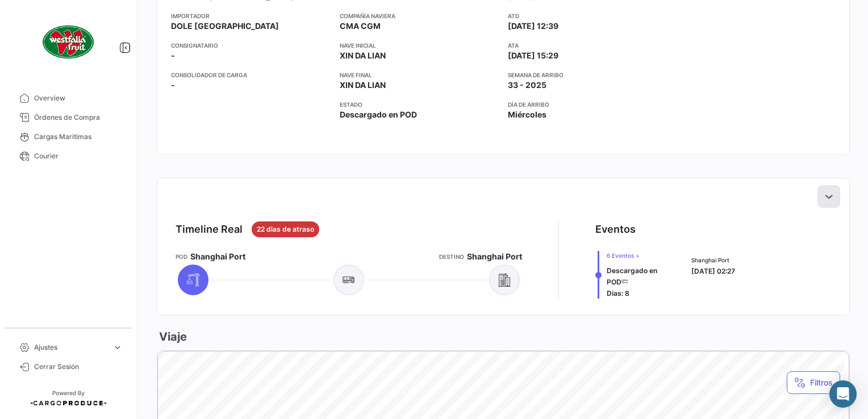 The width and height of the screenshot is (868, 419). What do you see at coordinates (615, 230) in the screenshot?
I see `div: Eventos` at bounding box center [615, 230].